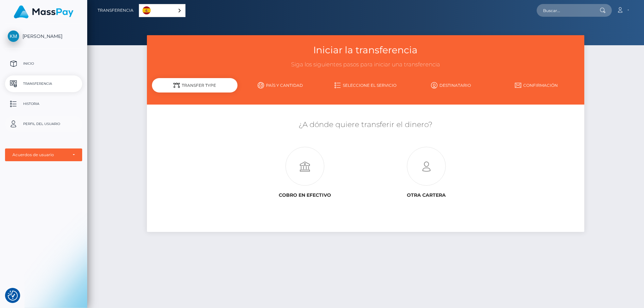 The image size is (644, 308). What do you see at coordinates (43, 84) in the screenshot?
I see `p: Transferencia` at bounding box center [43, 84].